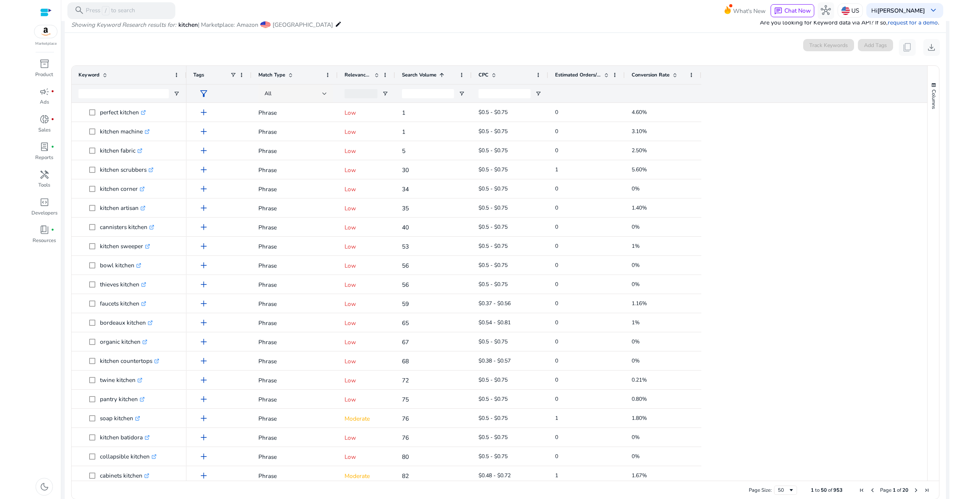 The height and width of the screenshot is (499, 980). What do you see at coordinates (405, 361) in the screenshot?
I see `span: 68` at bounding box center [405, 361].